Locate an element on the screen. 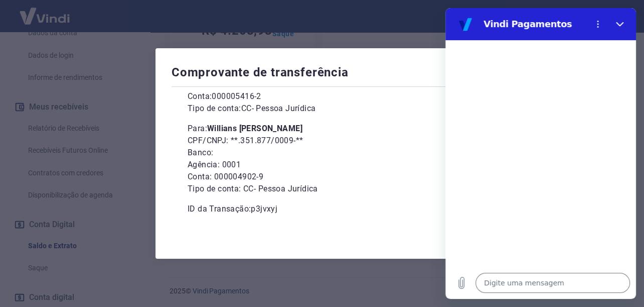  p: Agência: 0001 is located at coordinates (322, 165).